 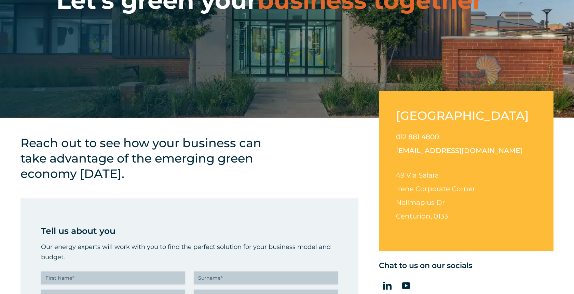 What do you see at coordinates (113, 278) in the screenshot?
I see `input: First Name*` at bounding box center [113, 278].